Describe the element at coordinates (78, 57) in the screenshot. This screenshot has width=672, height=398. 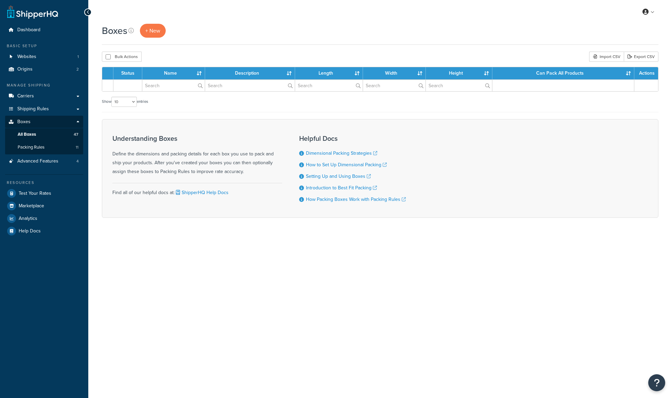
I see `span: 1` at that location.